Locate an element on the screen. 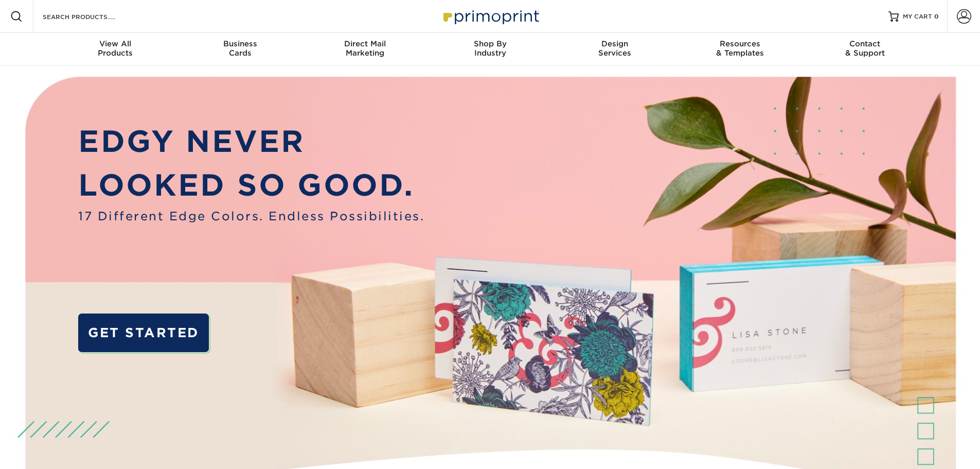 This screenshot has height=469, width=980. p: LOOKED SO GOOD. is located at coordinates (251, 186).